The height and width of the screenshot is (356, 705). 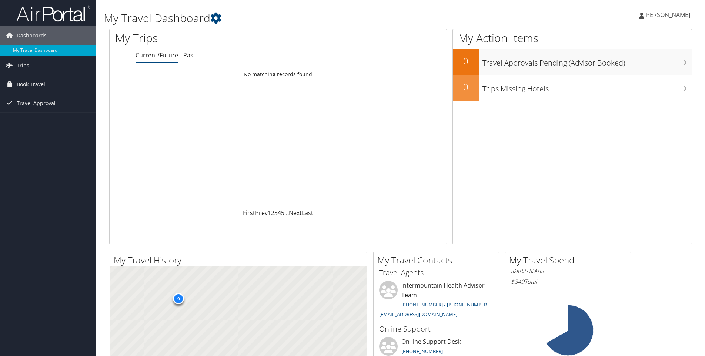 What do you see at coordinates (568, 282) in the screenshot?
I see `h6: Total` at bounding box center [568, 282].